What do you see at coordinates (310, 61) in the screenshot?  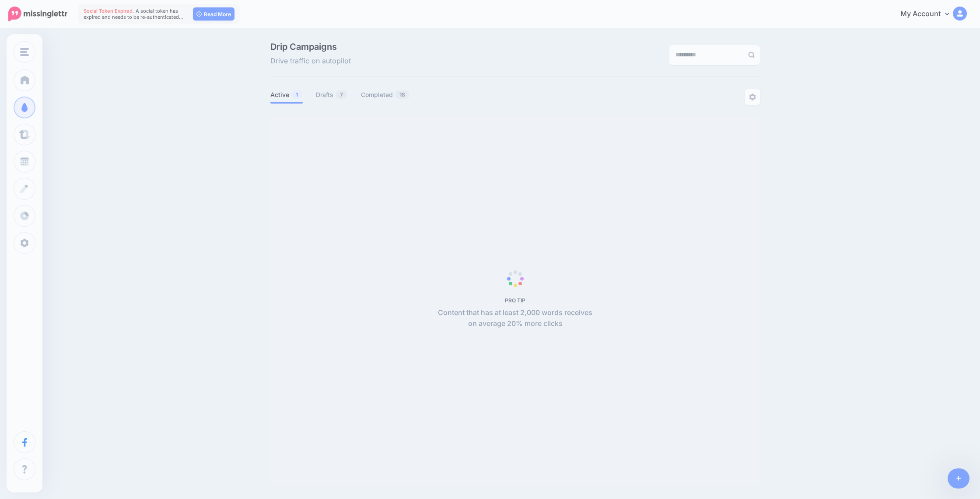 I see `span: Drive traffic on autopilot` at bounding box center [310, 61].